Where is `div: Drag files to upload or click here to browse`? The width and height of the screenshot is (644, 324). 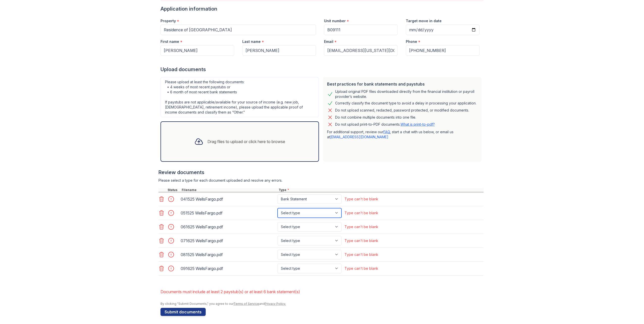 div: Drag files to upload or click here to browse is located at coordinates (246, 142).